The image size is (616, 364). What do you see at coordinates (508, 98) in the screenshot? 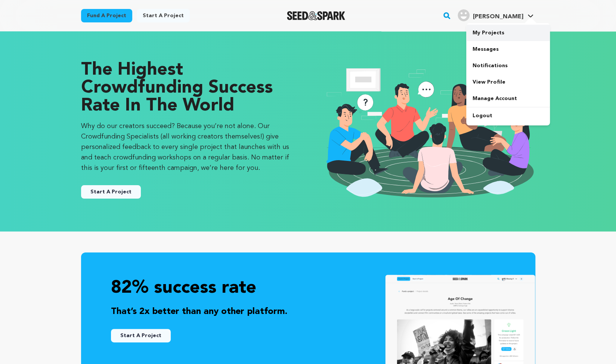
I see `a: Manage Account` at bounding box center [508, 98].